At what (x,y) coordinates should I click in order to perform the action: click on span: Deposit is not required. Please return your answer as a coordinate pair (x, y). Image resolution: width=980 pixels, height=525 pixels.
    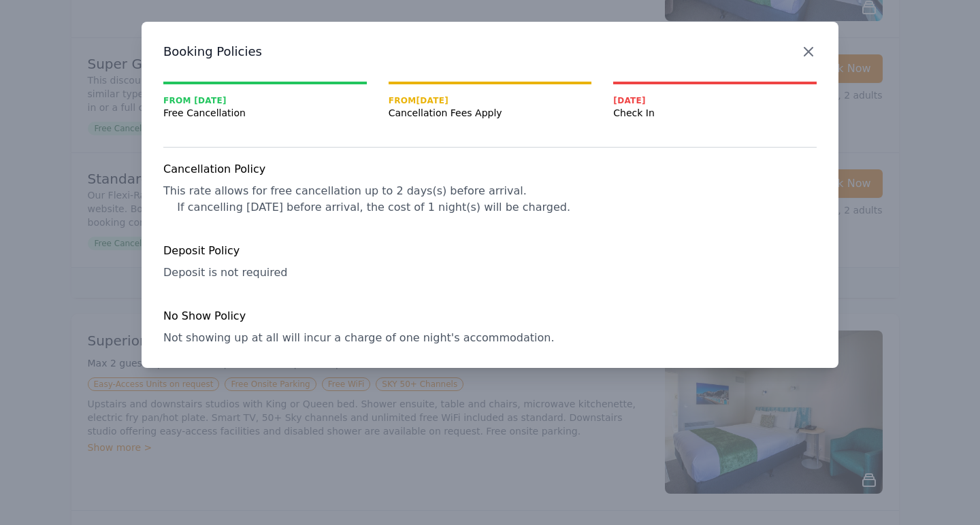
    Looking at the image, I should click on (225, 272).